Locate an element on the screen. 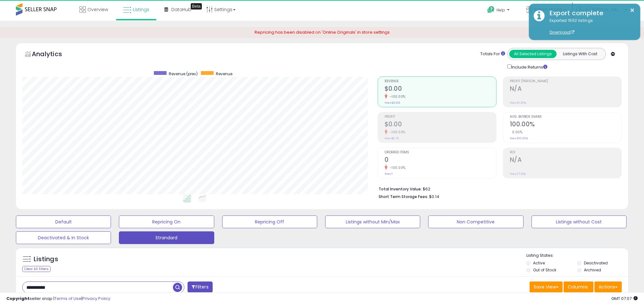  label: Deactivated is located at coordinates (596, 263).